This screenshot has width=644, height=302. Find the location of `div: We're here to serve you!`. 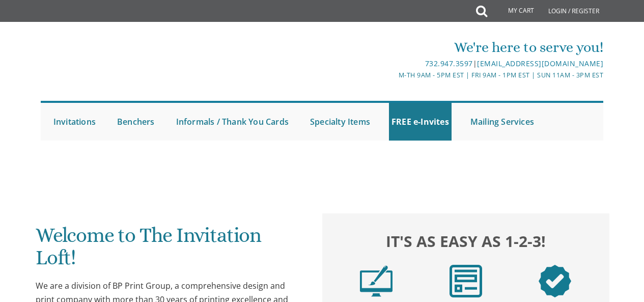

div: We're here to serve you! is located at coordinates (416, 47).